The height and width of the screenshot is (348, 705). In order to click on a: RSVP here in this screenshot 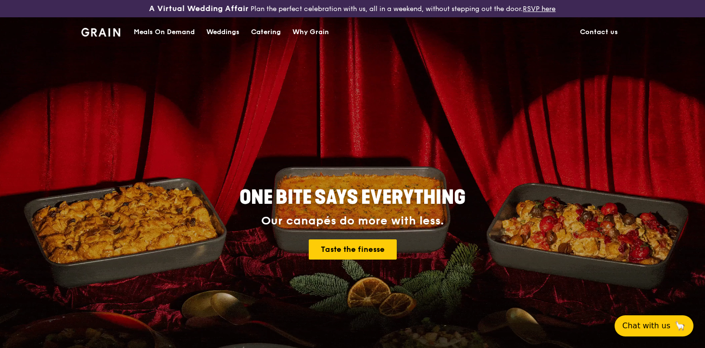, I will do `click(539, 9)`.